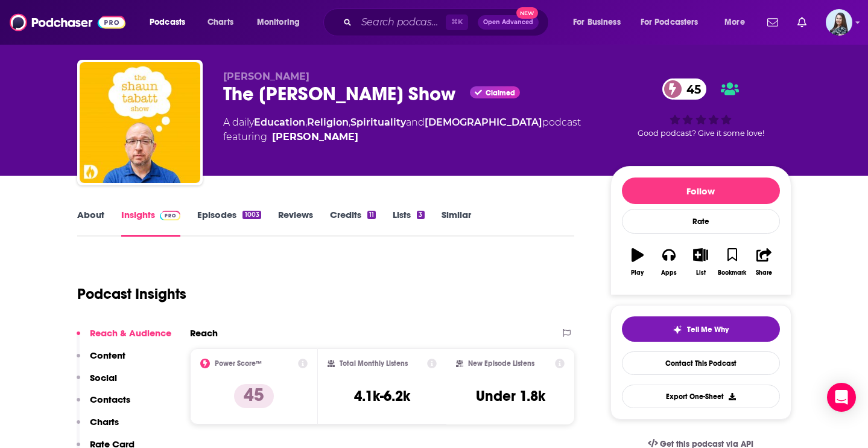 The image size is (868, 448). Describe the element at coordinates (328, 122) in the screenshot. I see `a: Religion` at that location.